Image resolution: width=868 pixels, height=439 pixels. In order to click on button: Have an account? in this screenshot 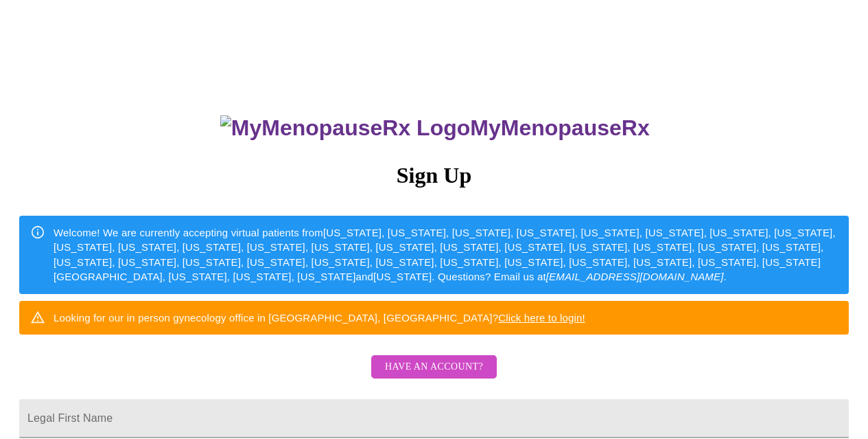, I will do `click(434, 367)`.